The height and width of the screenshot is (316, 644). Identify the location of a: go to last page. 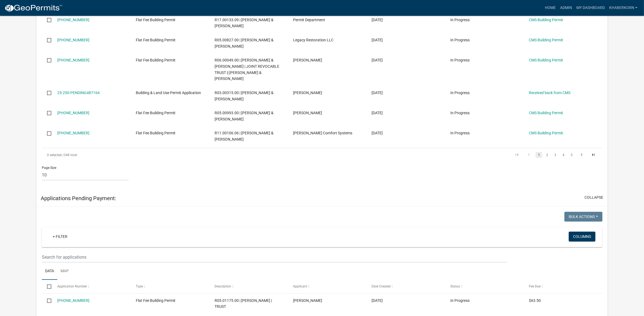
(593, 155).